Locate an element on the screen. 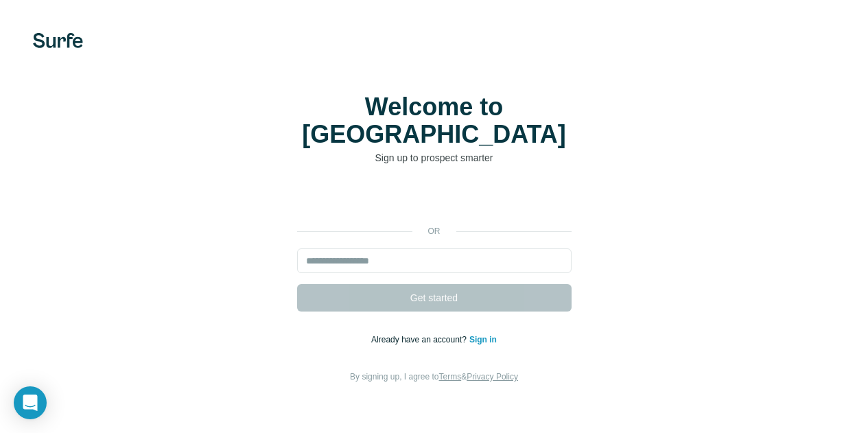 The height and width of the screenshot is (433, 868). div: Open Intercom Messenger is located at coordinates (31, 403).